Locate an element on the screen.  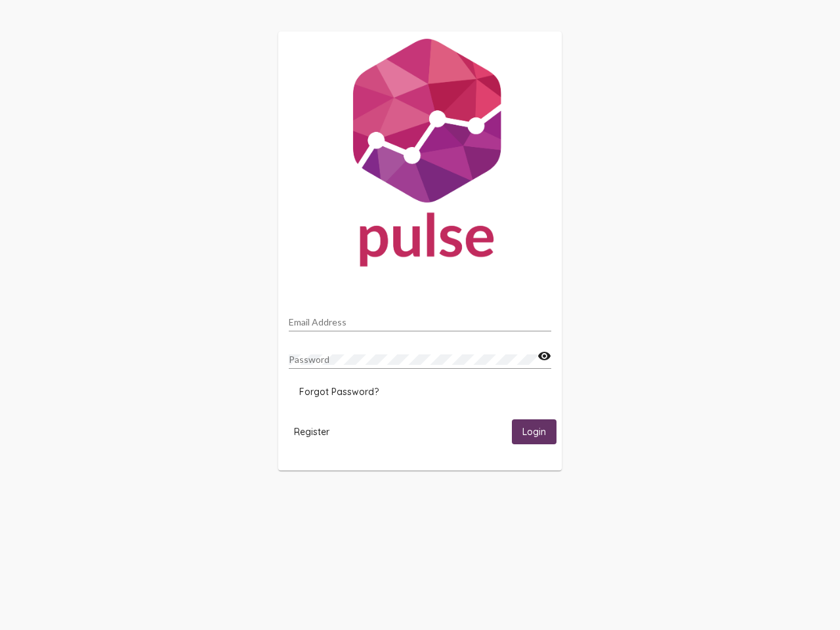
span: Register is located at coordinates (312, 432).